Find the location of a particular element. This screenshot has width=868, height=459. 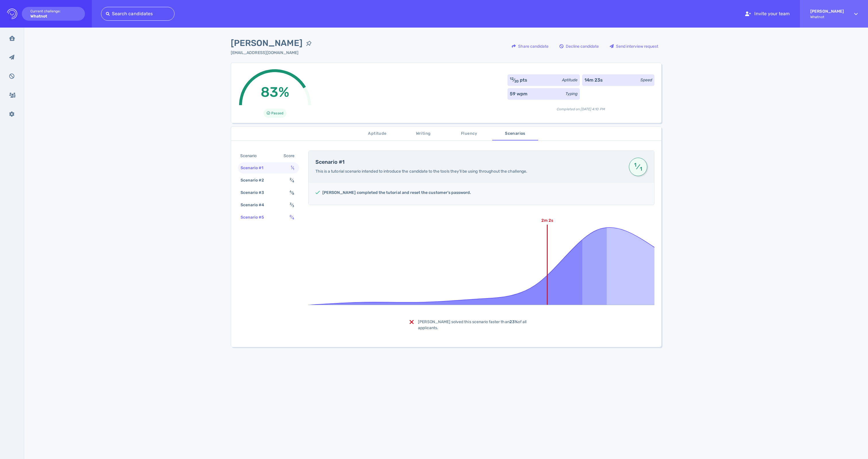

div: Scenario is located at coordinates (251, 155).